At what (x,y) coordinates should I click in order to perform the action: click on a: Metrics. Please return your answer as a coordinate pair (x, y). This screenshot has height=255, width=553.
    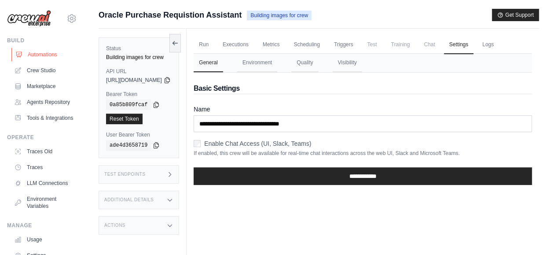
    Looking at the image, I should click on (271, 45).